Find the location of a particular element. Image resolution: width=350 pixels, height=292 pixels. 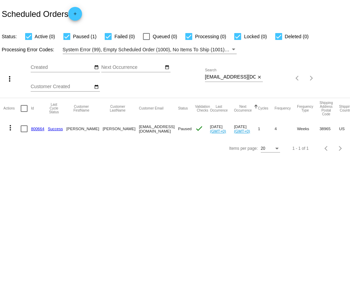

a: 800664 is located at coordinates (37, 128).